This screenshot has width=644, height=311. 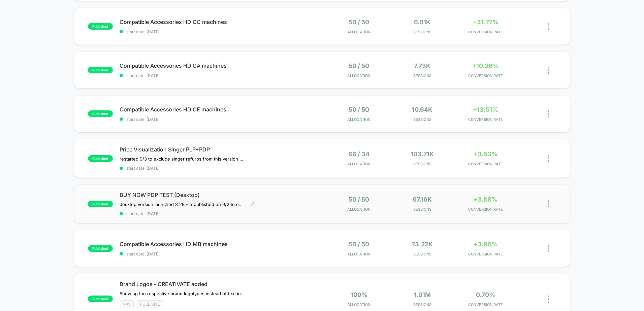 What do you see at coordinates (422, 65) in the screenshot?
I see `span: 7.73k` at bounding box center [422, 65].